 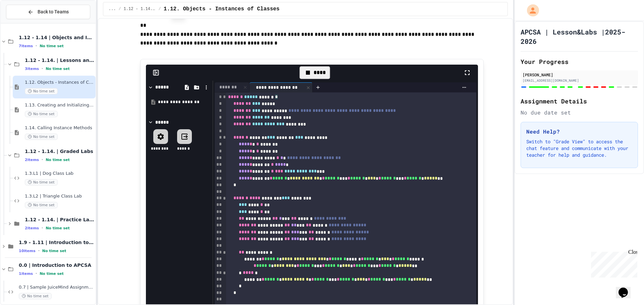 What do you see at coordinates (579, 132) in the screenshot?
I see `h3: Need Help?` at bounding box center [579, 132].